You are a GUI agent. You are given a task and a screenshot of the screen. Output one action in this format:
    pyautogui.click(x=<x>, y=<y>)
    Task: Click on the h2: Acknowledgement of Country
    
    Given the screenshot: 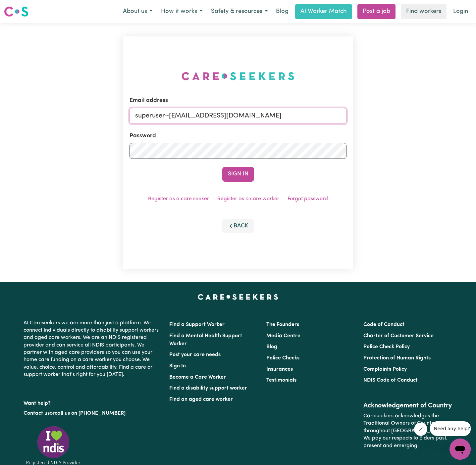 What is the action you would take?
    pyautogui.click(x=408, y=406)
    